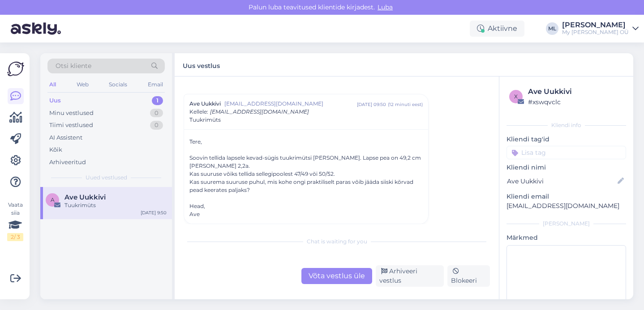 This screenshot has width=644, height=310. I want to click on span: Uued vestlused, so click(106, 178).